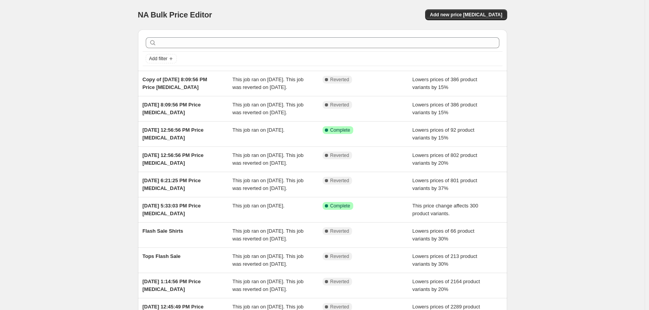 The image size is (649, 310). What do you see at coordinates (445, 209) in the screenshot?
I see `span: This price change affects 300 product variants.` at bounding box center [445, 209].